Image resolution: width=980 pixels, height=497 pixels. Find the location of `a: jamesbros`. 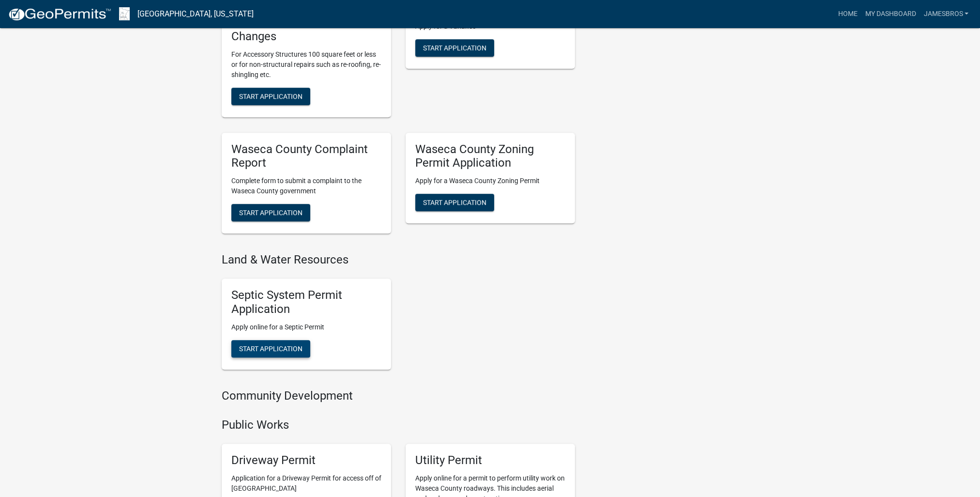

a: jamesbros is located at coordinates (946, 14).